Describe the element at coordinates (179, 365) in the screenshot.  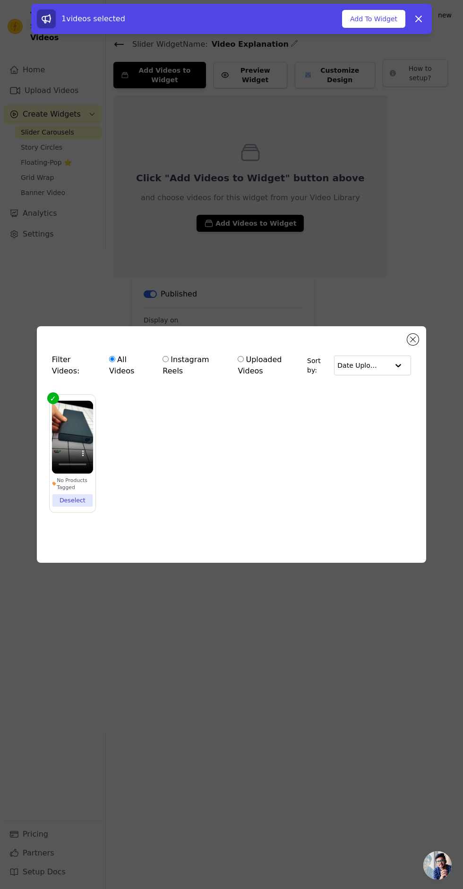
I see `div: Filter Videos:` at that location.